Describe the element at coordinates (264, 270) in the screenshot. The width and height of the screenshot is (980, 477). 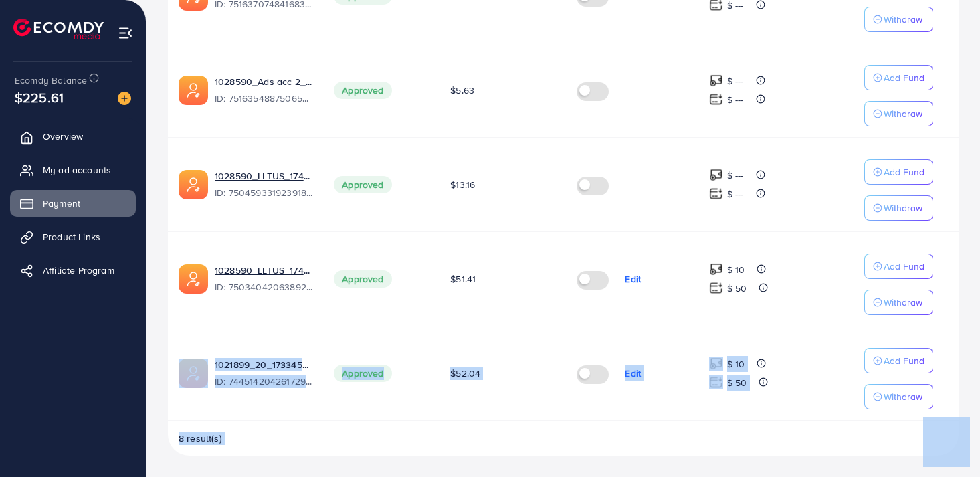
I see `a: 1028590_LLTUS_1747022572557` at that location.